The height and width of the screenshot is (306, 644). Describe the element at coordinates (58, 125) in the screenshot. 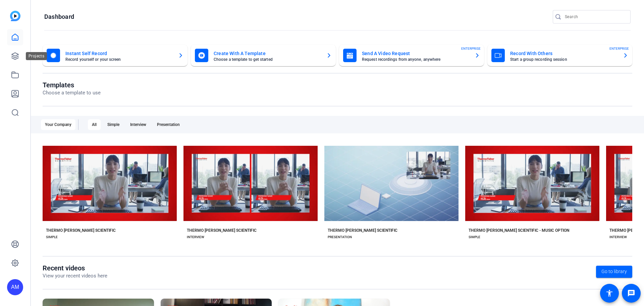

I see `div: Your Company` at that location.